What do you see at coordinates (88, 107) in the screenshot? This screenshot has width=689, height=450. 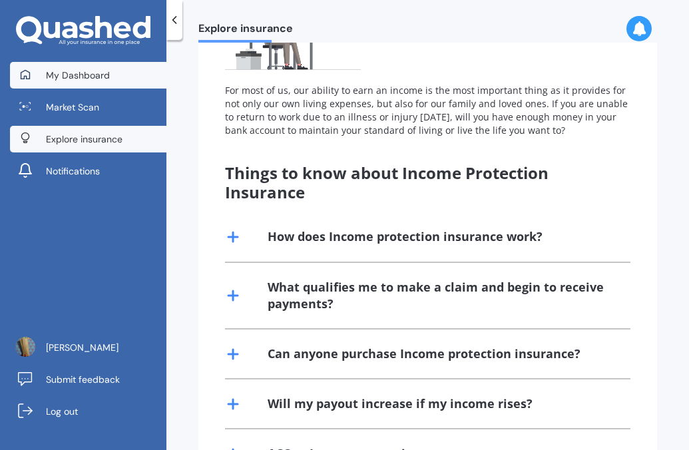 I see `a: Market Scan` at bounding box center [88, 107].